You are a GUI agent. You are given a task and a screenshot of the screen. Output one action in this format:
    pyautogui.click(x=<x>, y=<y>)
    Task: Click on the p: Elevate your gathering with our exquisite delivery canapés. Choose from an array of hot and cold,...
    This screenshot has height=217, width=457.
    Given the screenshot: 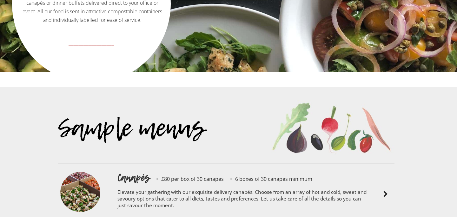 What is the action you would take?
    pyautogui.click(x=243, y=200)
    